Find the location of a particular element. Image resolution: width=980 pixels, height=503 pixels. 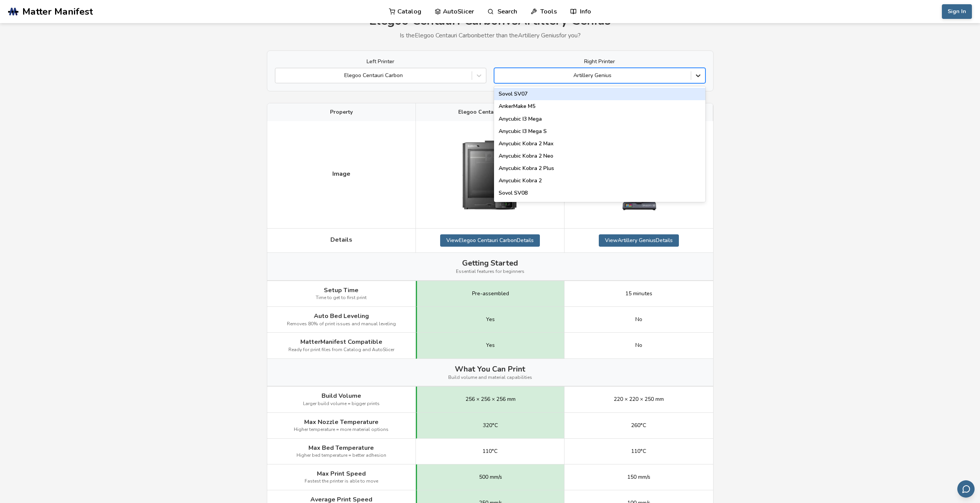

span: Max Nozzle Temperature is located at coordinates (341, 422).